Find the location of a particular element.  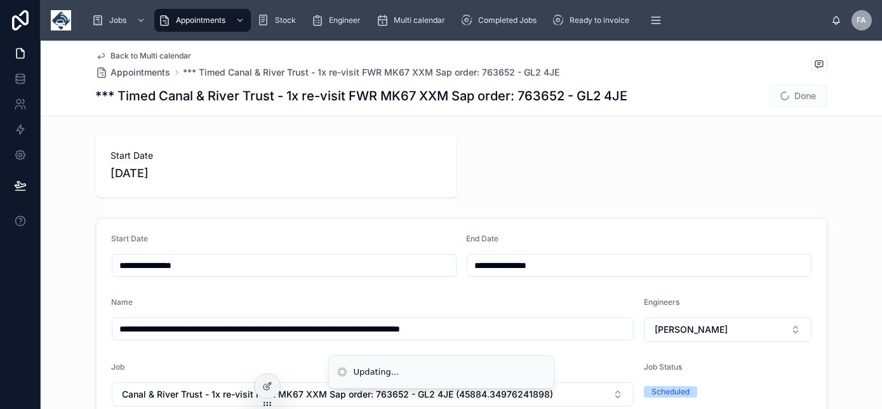

span: End Date is located at coordinates (482, 238).